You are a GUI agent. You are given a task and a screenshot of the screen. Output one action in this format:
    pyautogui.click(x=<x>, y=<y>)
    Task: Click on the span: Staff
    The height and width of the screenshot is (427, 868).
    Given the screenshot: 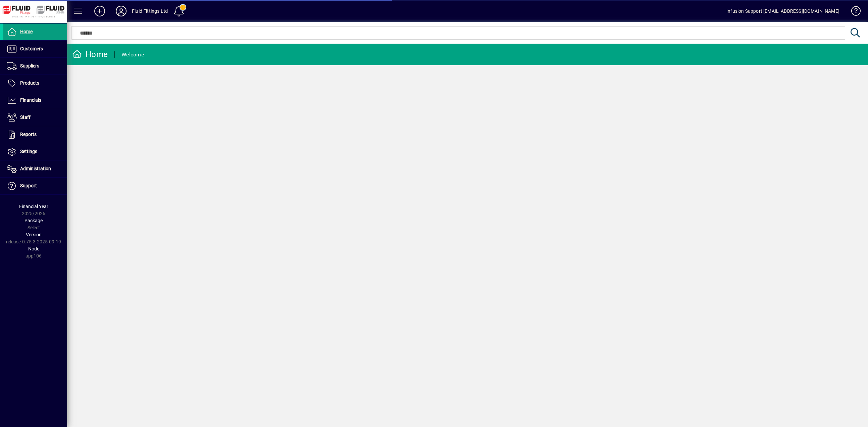 What is the action you would take?
    pyautogui.click(x=25, y=117)
    